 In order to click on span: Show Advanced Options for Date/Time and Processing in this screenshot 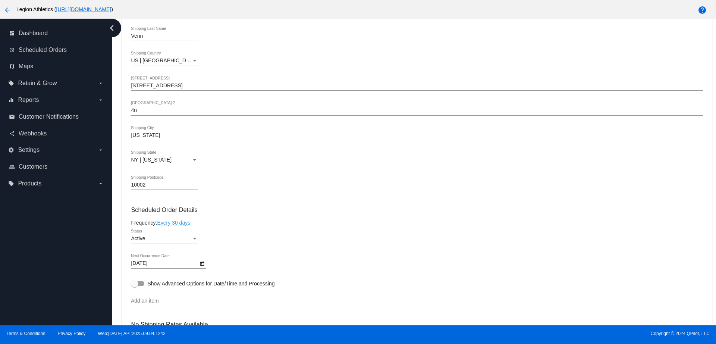, I will do `click(211, 283)`.